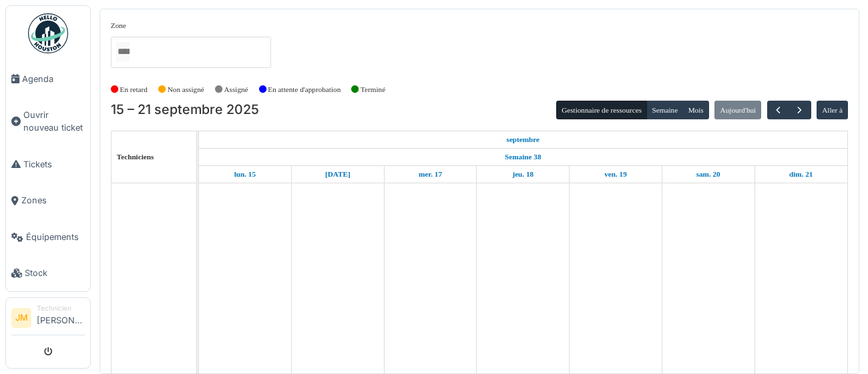 This screenshot has width=868, height=374. I want to click on a: Agenda, so click(48, 78).